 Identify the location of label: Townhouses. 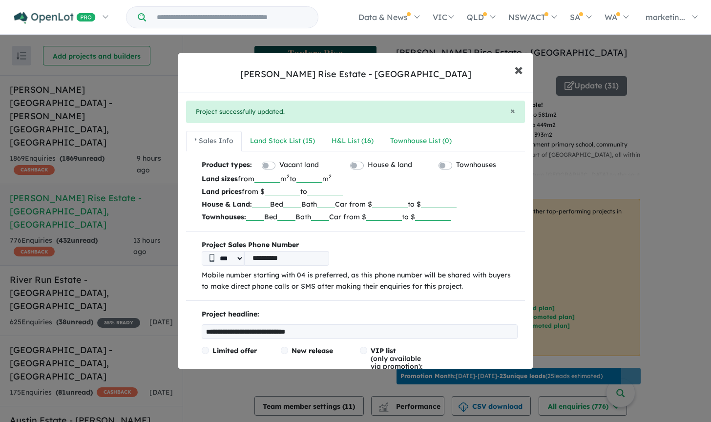
(476, 165).